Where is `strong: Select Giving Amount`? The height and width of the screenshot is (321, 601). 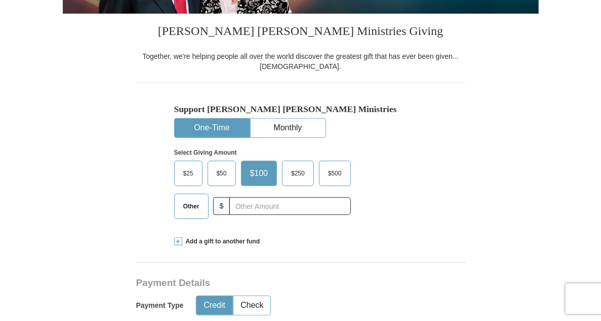 strong: Select Giving Amount is located at coordinates (206, 153).